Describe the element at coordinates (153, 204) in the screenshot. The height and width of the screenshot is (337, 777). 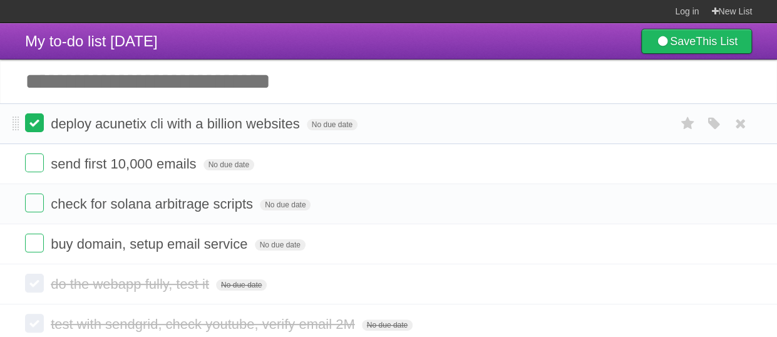
I see `span: check for solana arbitrage scripts` at that location.